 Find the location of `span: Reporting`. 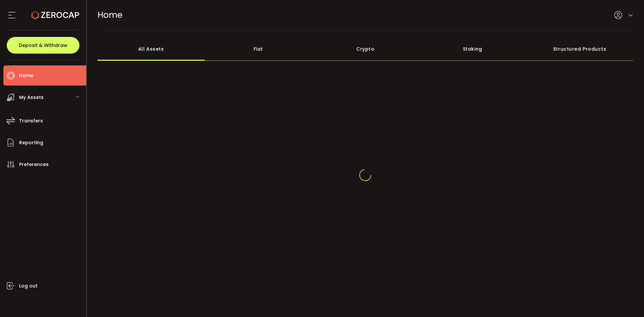

span: Reporting is located at coordinates (31, 143).